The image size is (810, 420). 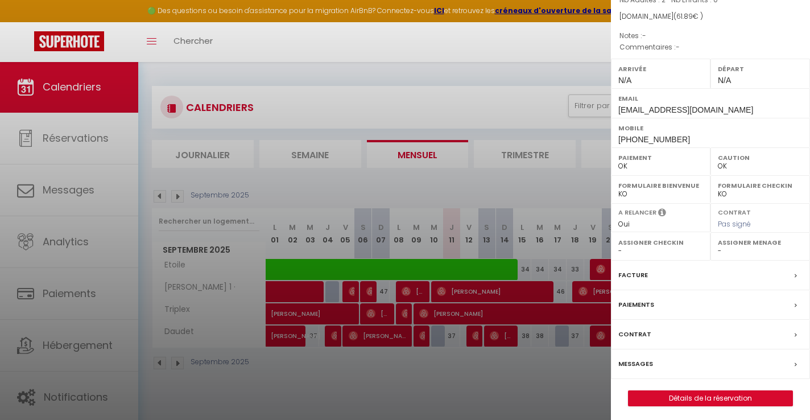 I want to click on label: Paiement, so click(x=661, y=158).